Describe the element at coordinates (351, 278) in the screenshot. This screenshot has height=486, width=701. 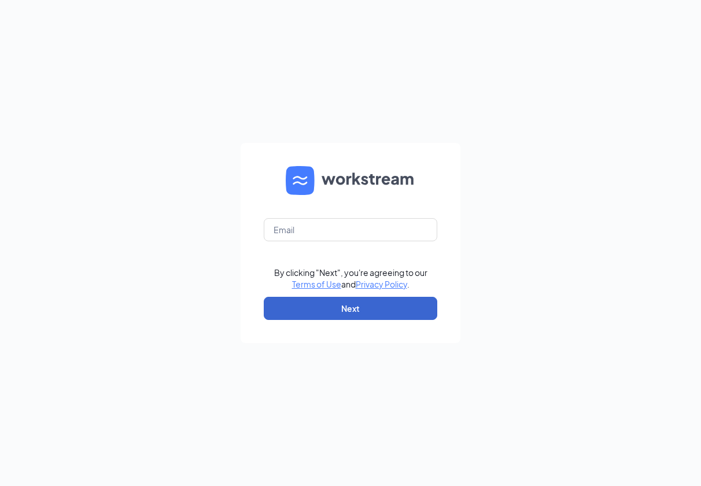
I see `div: By clicking "Next", you're agreeing to our and .` at that location.